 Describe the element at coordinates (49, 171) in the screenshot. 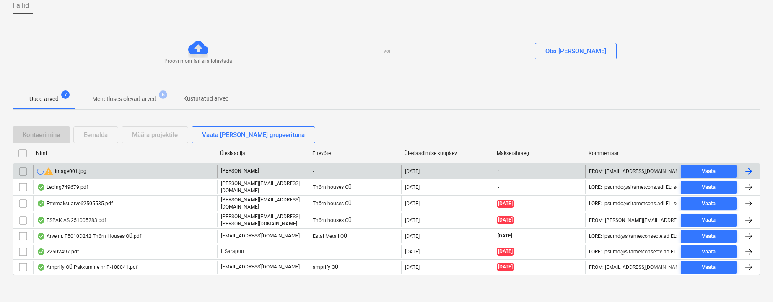

I see `span: warning` at that location.